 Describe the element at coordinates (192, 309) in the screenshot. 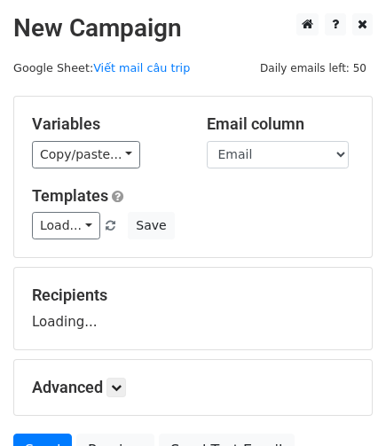

I see `div: Loading...` at that location.